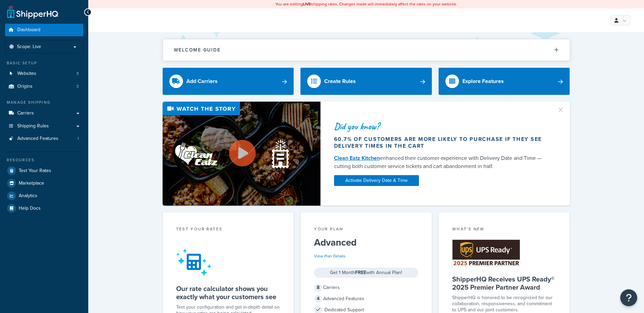 The image size is (644, 313). I want to click on a: Marketplace, so click(44, 183).